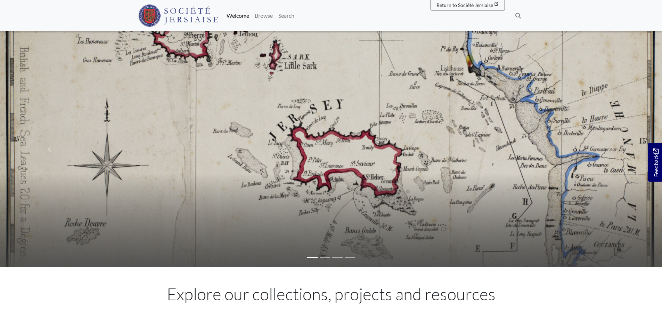  What do you see at coordinates (286, 16) in the screenshot?
I see `a: Search` at bounding box center [286, 16].